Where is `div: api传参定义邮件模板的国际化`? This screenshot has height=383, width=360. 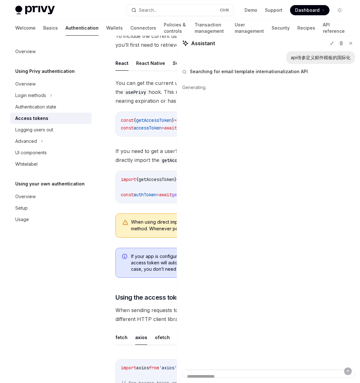 div: api传参定义邮件模板的国际化 is located at coordinates (320, 58).